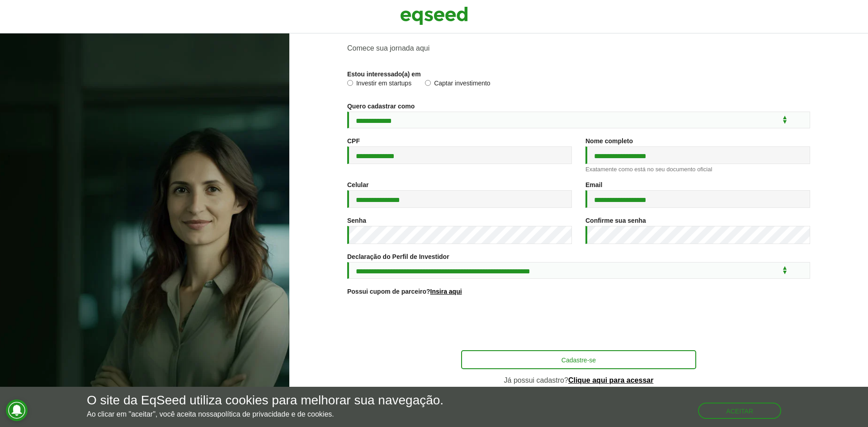 The width and height of the screenshot is (868, 427). I want to click on a: Clique aqui para acessar, so click(611, 380).